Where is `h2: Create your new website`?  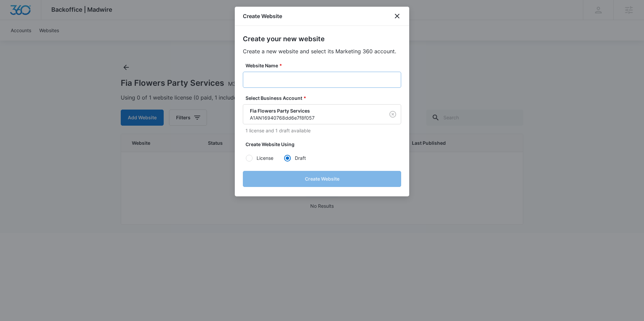
h2: Create your new website is located at coordinates (322, 39).